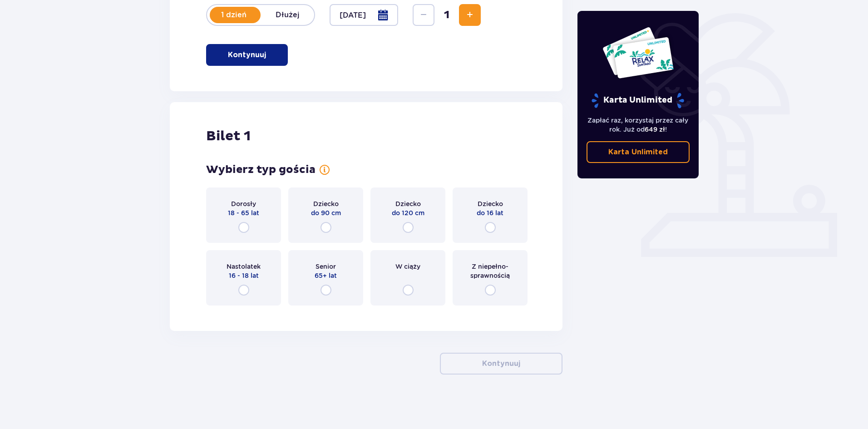 This screenshot has width=868, height=429. What do you see at coordinates (408, 213) in the screenshot?
I see `p: do 120 cm` at bounding box center [408, 213].